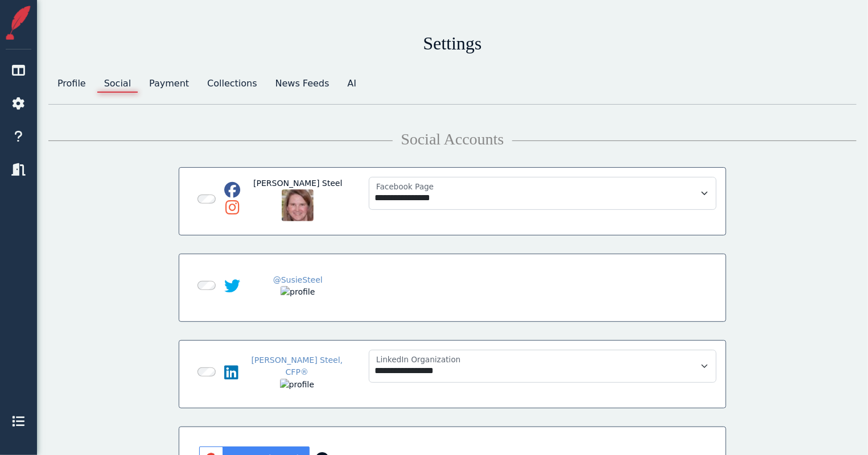 The height and width of the screenshot is (455, 868). Describe the element at coordinates (18, 23) in the screenshot. I see `img: Storiful Square` at that location.